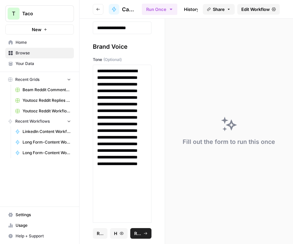 The height and width of the screenshot is (244, 293). I want to click on span: Share, so click(219, 9).